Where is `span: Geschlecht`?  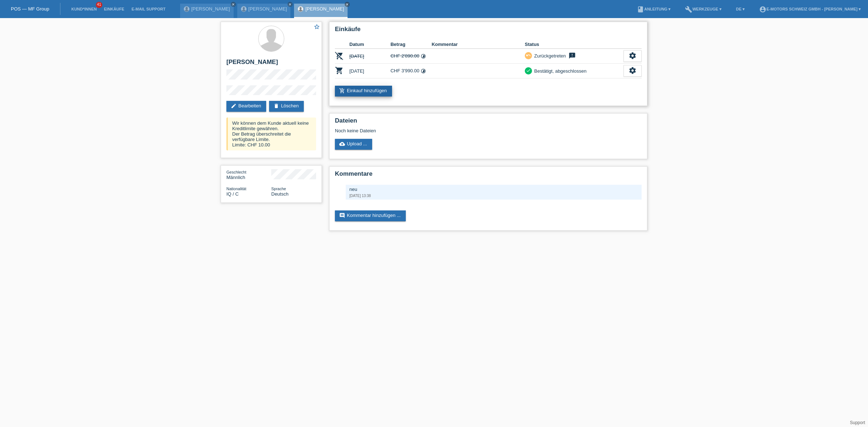 span: Geschlecht is located at coordinates (236, 172).